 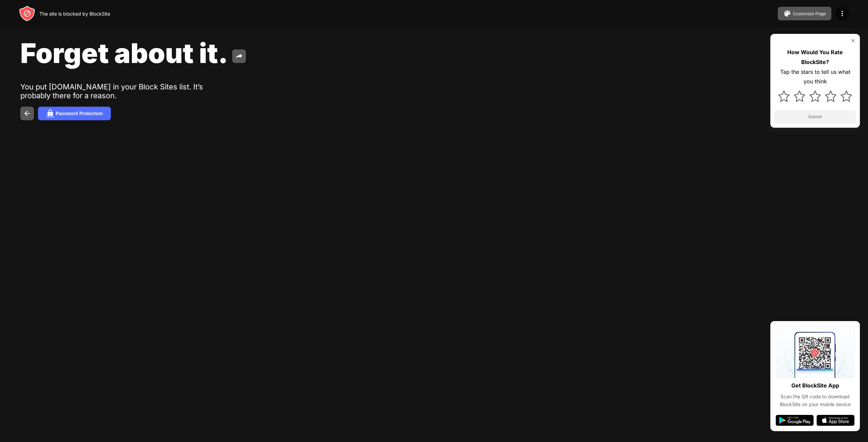 I want to click on div: Get BlockSite App, so click(x=815, y=385).